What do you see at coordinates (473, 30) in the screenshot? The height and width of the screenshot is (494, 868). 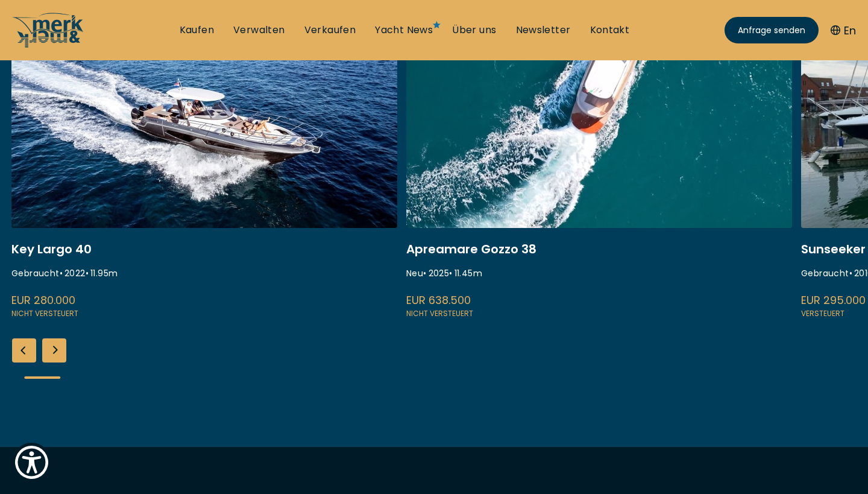 I see `a: Über uns` at bounding box center [473, 30].